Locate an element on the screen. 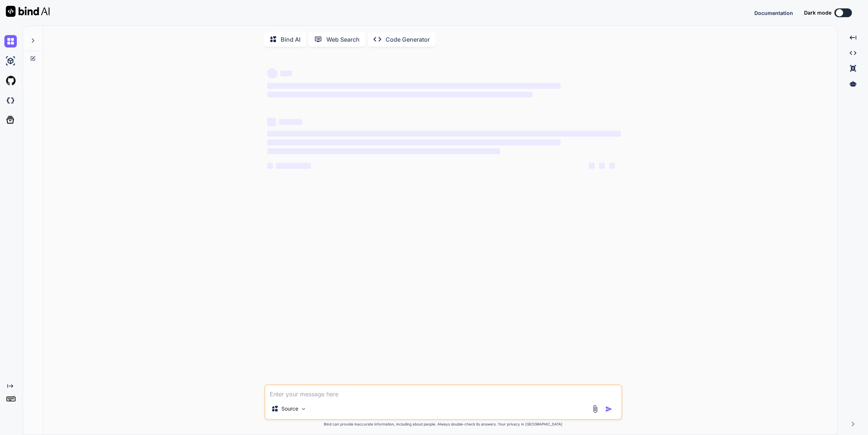 This screenshot has width=868, height=435. span: Dark mode is located at coordinates (817, 13).